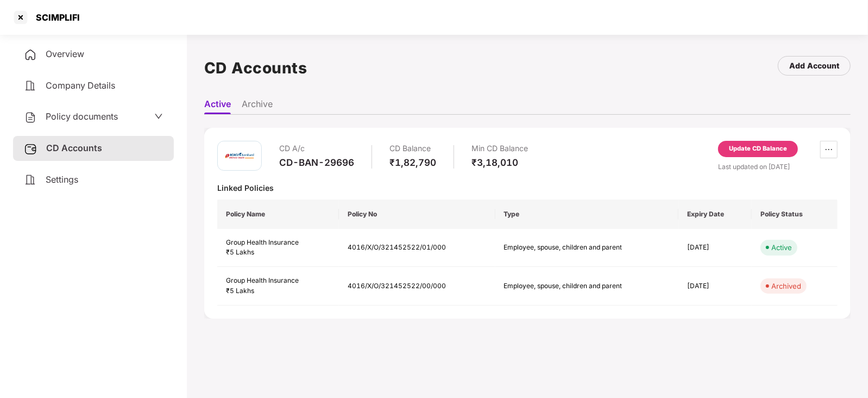 The height and width of the screenshot is (398, 868). Describe the element at coordinates (239, 156) in the screenshot. I see `img: icici.png` at that location.